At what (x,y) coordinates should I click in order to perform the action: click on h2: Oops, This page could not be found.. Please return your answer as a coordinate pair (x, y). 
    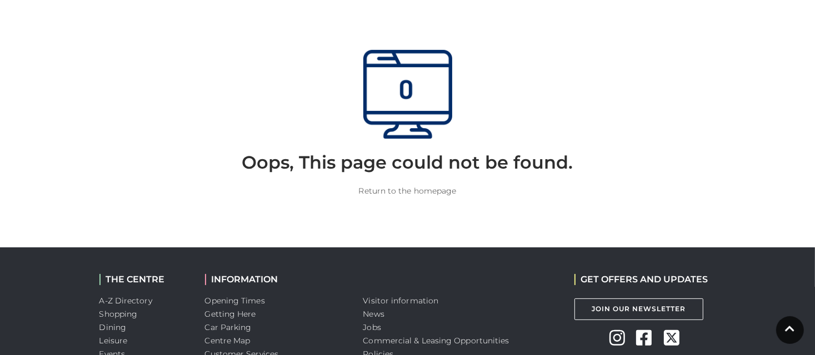
    Looking at the image, I should click on (408, 163).